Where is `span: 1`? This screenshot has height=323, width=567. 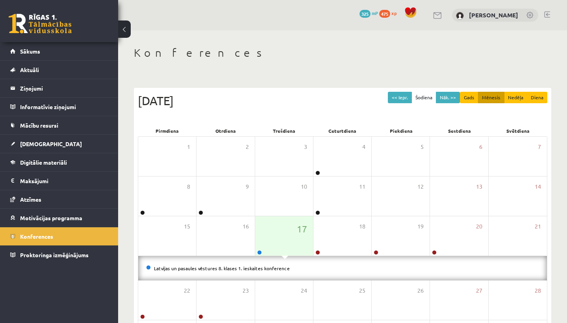 span: 1 is located at coordinates (189, 147).